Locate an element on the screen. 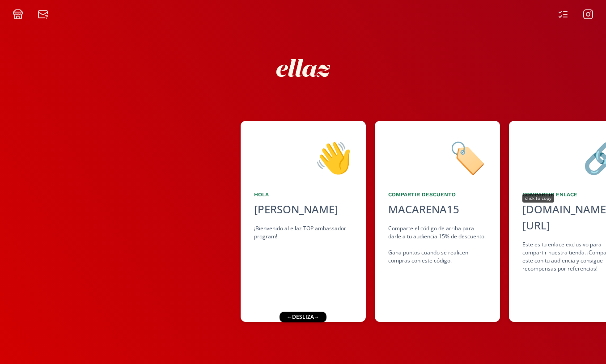  div: click to copy is located at coordinates (538, 198).